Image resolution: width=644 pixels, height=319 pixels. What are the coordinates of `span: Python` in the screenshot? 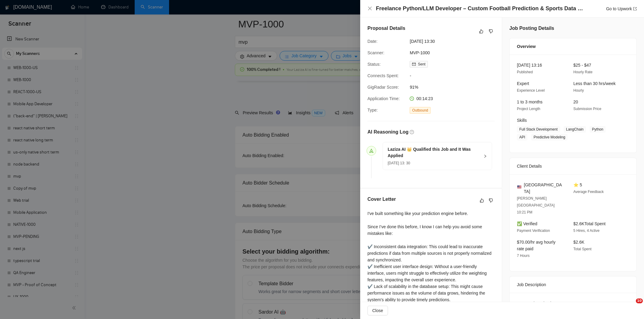 It's located at (598, 130).